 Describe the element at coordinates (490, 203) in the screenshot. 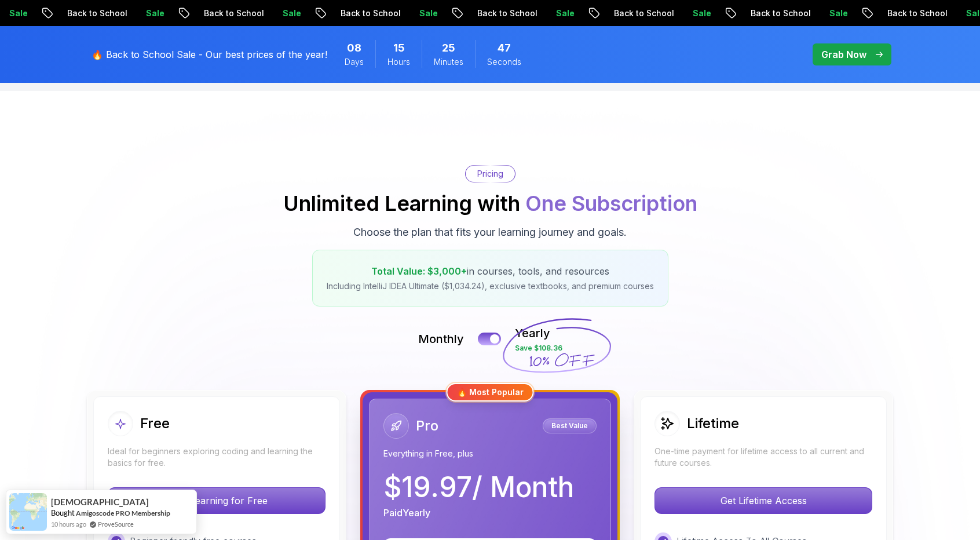

I see `h2: Unlimited Learning with` at that location.